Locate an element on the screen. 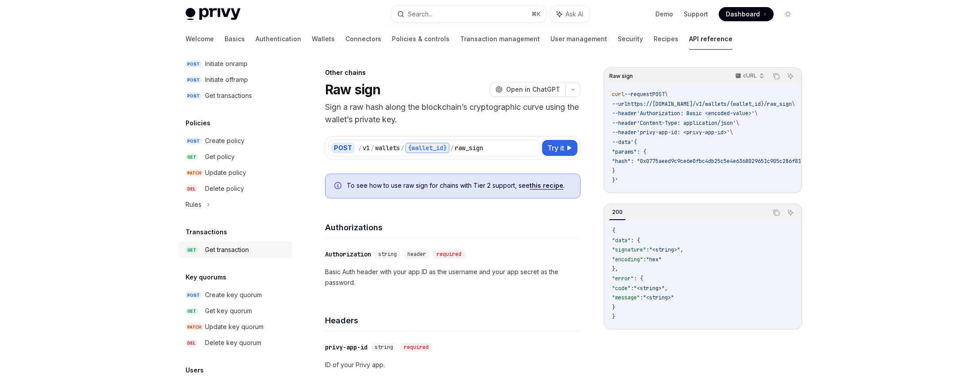  svg: Info is located at coordinates (339, 187).